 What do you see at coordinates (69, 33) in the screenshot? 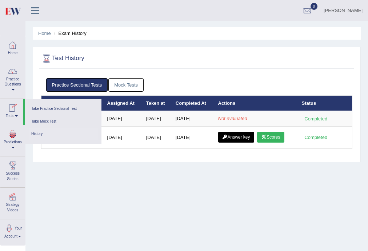
I see `li: Exam History` at bounding box center [69, 33].